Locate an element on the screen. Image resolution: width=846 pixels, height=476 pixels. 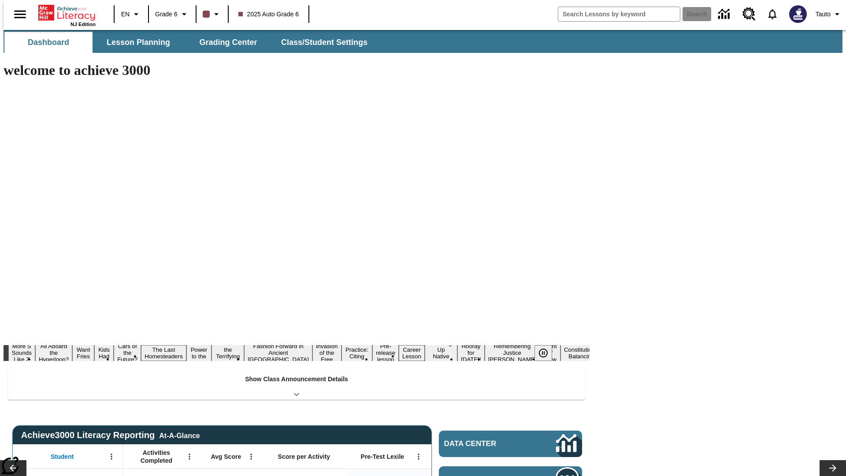
span: Dashboard is located at coordinates (48, 42).